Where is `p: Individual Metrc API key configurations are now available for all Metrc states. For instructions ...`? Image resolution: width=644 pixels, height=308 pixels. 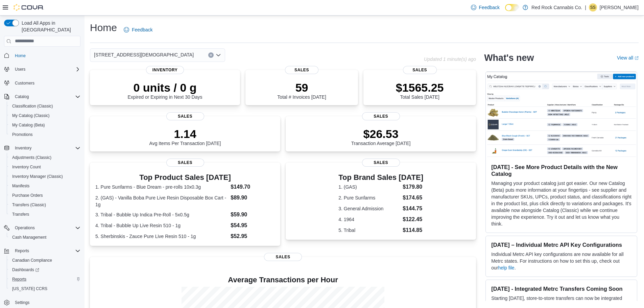 p: Individual Metrc API key configurations are now available for all Metrc states. For instructions ... is located at coordinates (561, 261).